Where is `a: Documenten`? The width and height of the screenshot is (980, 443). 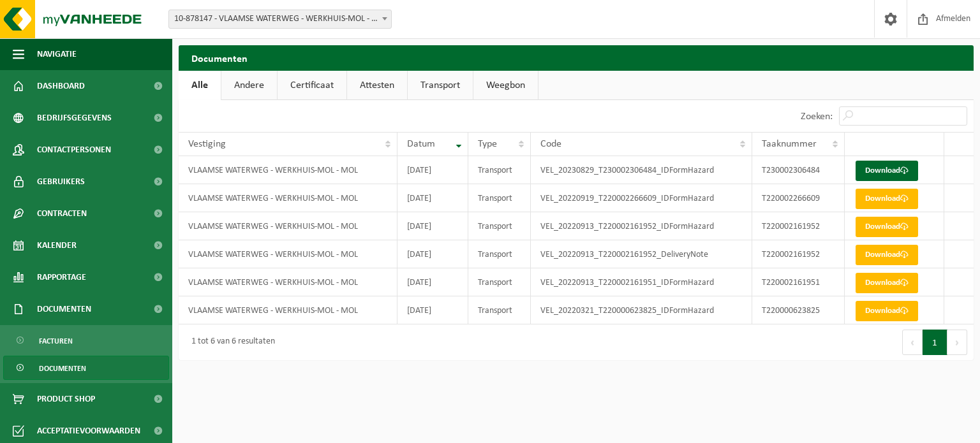 a: Documenten is located at coordinates (86, 368).